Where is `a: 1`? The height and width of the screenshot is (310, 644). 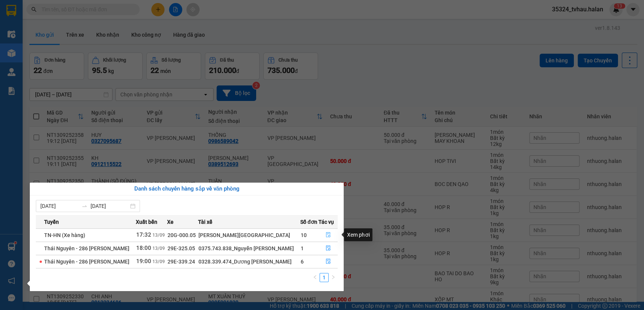
a: 1 is located at coordinates (324, 278).